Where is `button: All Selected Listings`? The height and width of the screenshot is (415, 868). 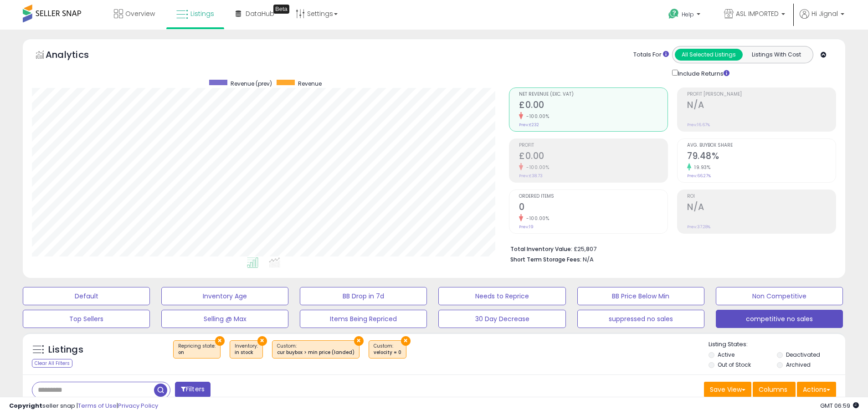 button: All Selected Listings is located at coordinates (709, 55).